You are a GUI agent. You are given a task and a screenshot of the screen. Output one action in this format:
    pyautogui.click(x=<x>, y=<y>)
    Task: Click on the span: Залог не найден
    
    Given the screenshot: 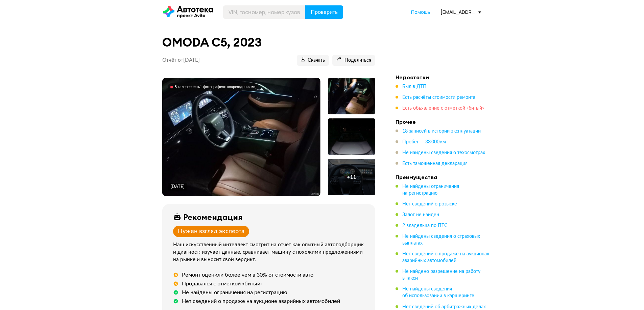 What is the action you would take?
    pyautogui.click(x=421, y=215)
    